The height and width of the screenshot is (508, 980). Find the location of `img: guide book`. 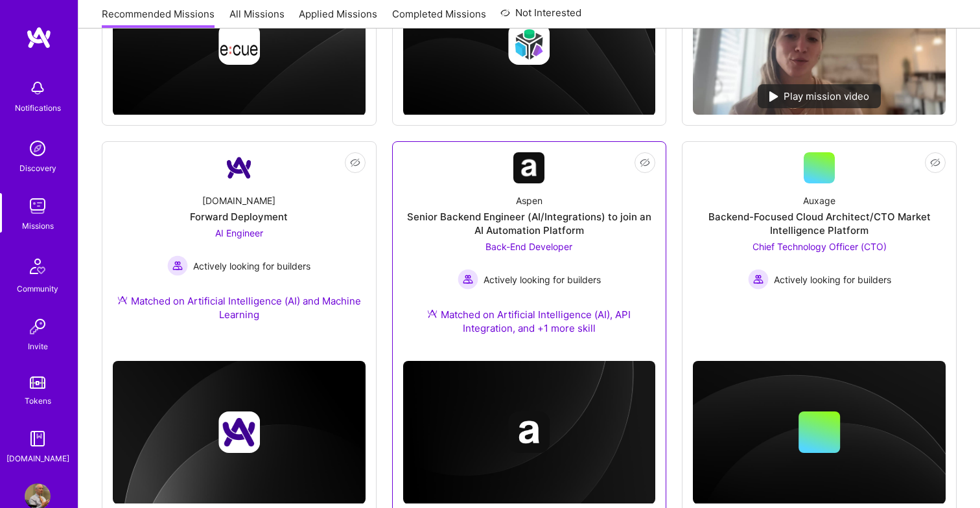

img: guide book is located at coordinates (37, 438).